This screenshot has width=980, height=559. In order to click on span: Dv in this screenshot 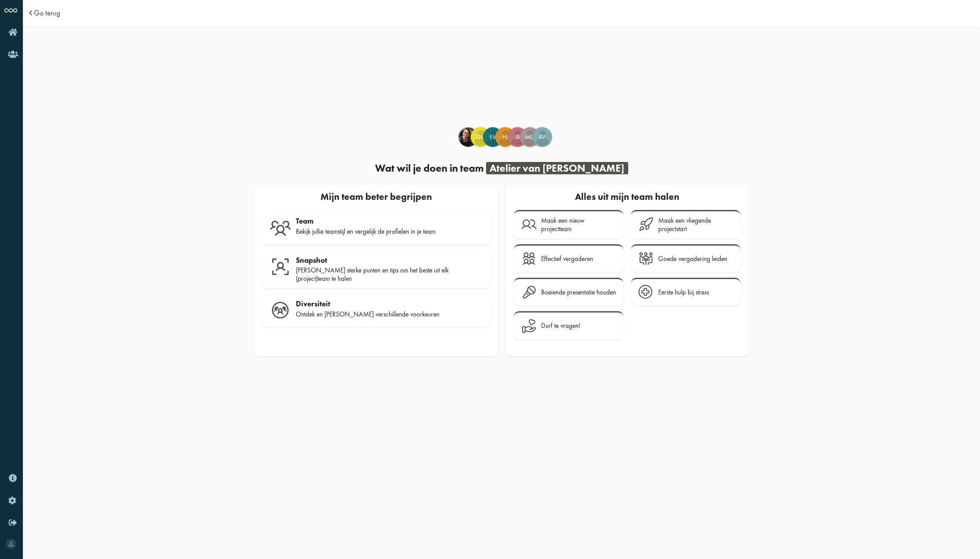, I will do `click(480, 137)`.